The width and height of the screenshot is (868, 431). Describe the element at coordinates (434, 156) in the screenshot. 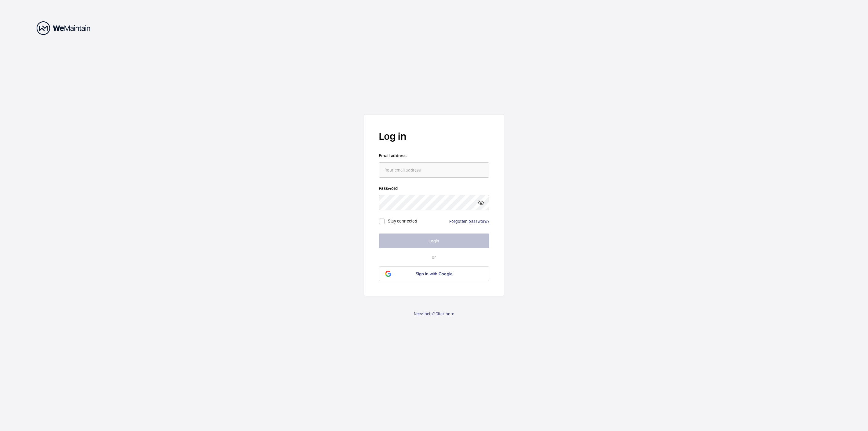

I see `label: Email address` at that location.